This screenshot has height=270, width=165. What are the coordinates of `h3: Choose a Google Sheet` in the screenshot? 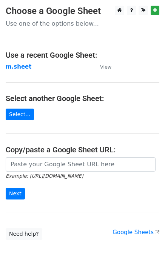 It's located at (82, 11).